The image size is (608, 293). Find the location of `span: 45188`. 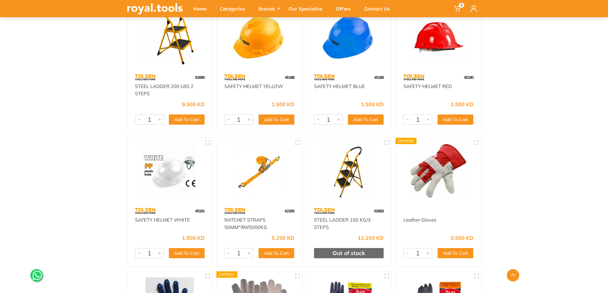

span: 45188 is located at coordinates (289, 77).